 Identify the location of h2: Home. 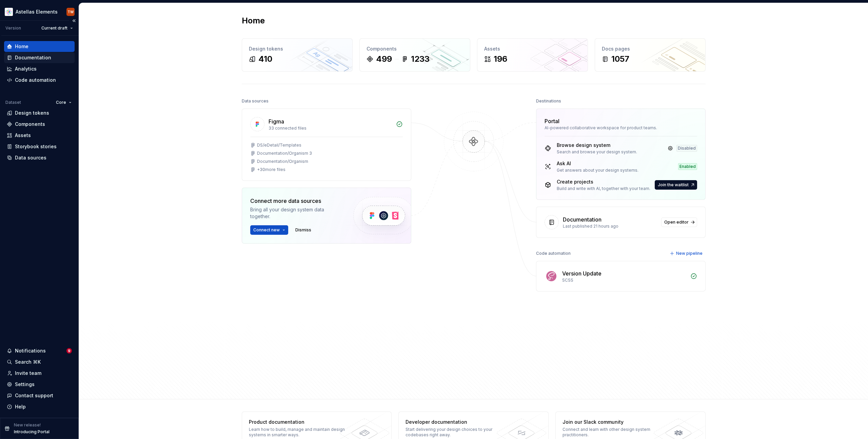
(253, 21).